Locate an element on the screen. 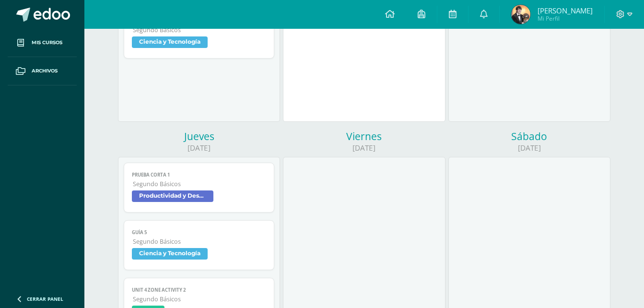 The width and height of the screenshot is (644, 308). span: Productividad y Desarrollo is located at coordinates (172, 196).